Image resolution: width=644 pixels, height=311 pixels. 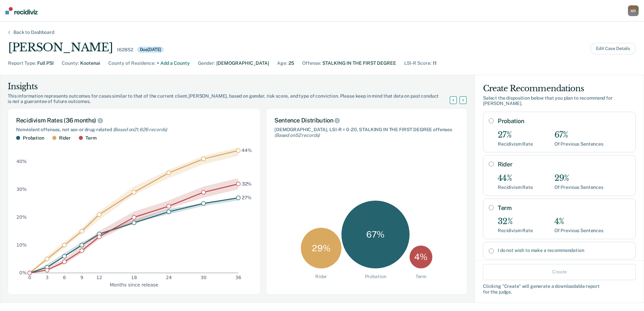 I want to click on div: 67 %, so click(x=375, y=235).